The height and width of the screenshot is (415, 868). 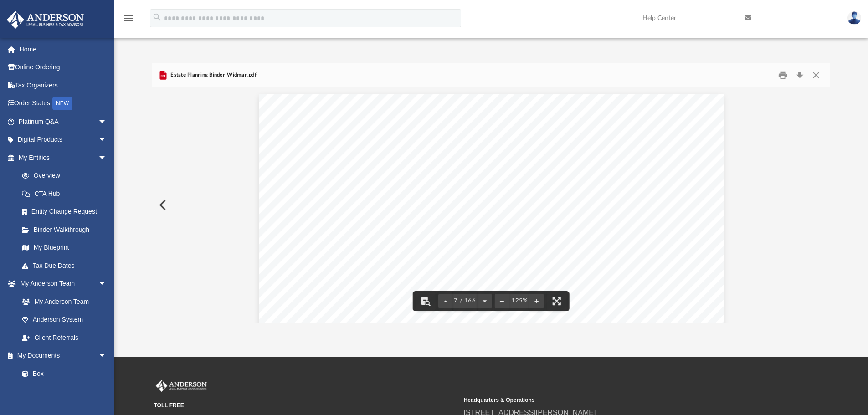 What do you see at coordinates (64, 68) in the screenshot?
I see `a: Online Ordering` at bounding box center [64, 68].